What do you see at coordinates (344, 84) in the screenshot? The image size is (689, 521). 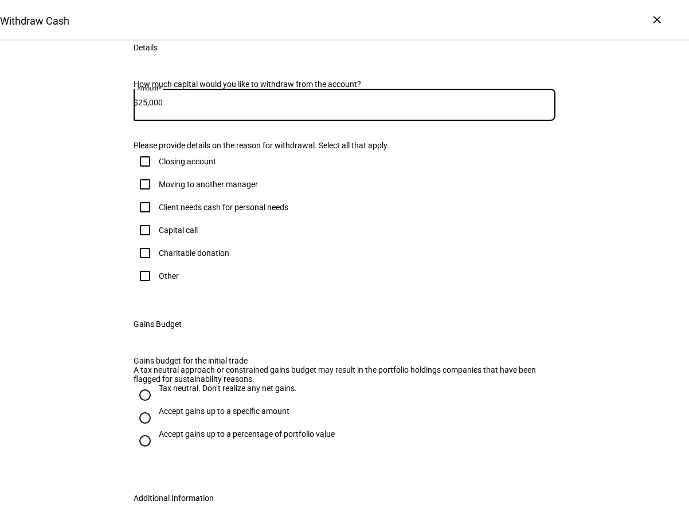 I see `div: How much capital would you like to withdraw from the account?` at bounding box center [344, 84].